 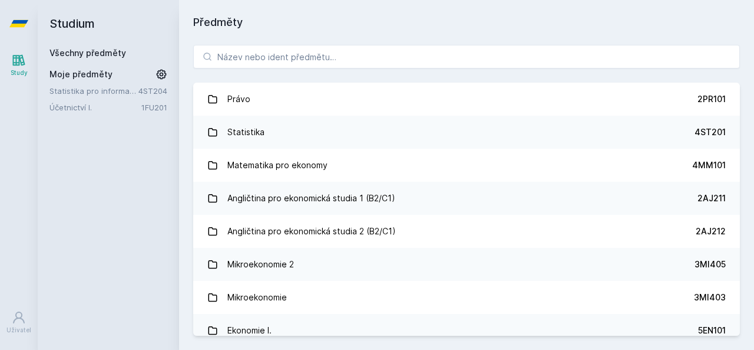 What do you see at coordinates (467, 264) in the screenshot?
I see `a: Mikroekonomie 2 3MI405` at bounding box center [467, 264].